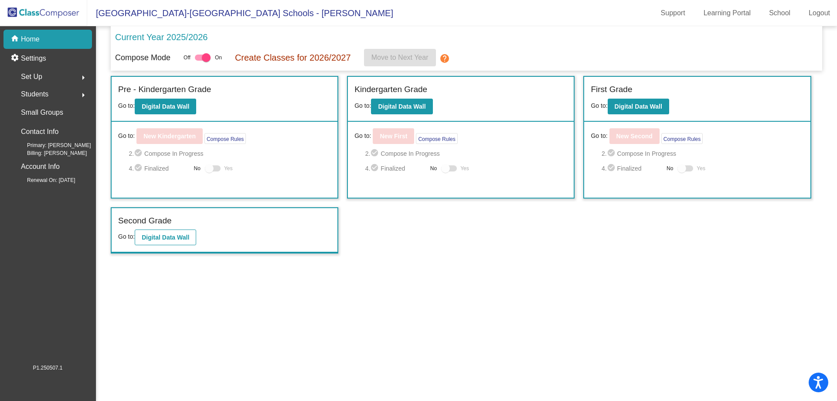 The height and width of the screenshot is (401, 837). What do you see at coordinates (293, 58) in the screenshot?
I see `p: Create Classes for 2026/2027` at bounding box center [293, 58].